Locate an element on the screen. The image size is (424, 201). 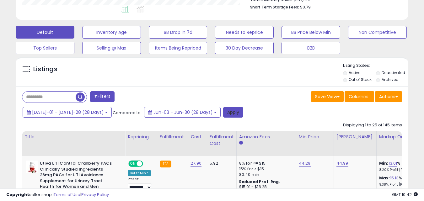
div: 5.92 is located at coordinates (221, 164).